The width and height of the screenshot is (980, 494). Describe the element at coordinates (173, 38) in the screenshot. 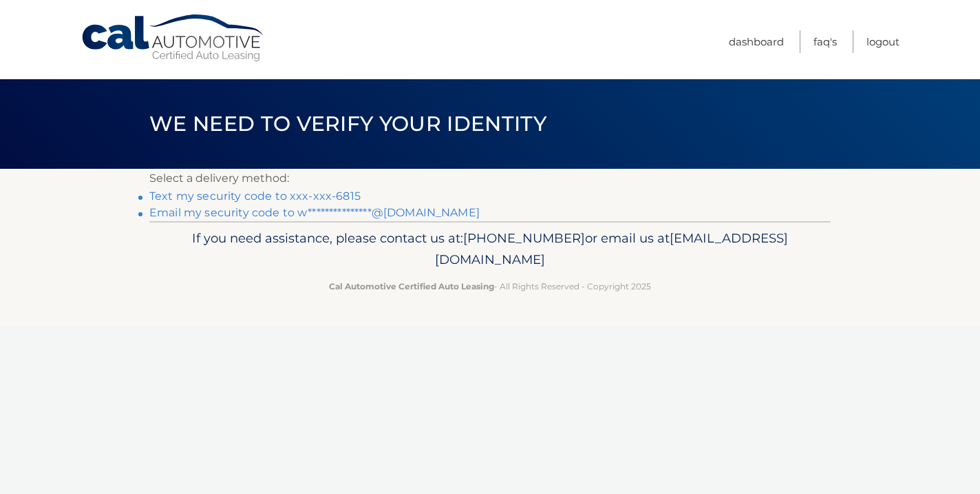

I see `a: Cal Automotive` at that location.